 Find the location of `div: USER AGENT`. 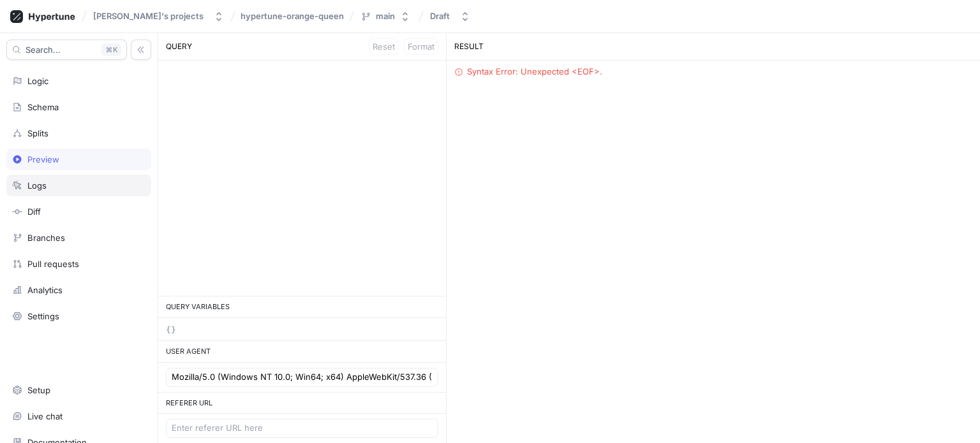

div: USER AGENT is located at coordinates (301, 352).